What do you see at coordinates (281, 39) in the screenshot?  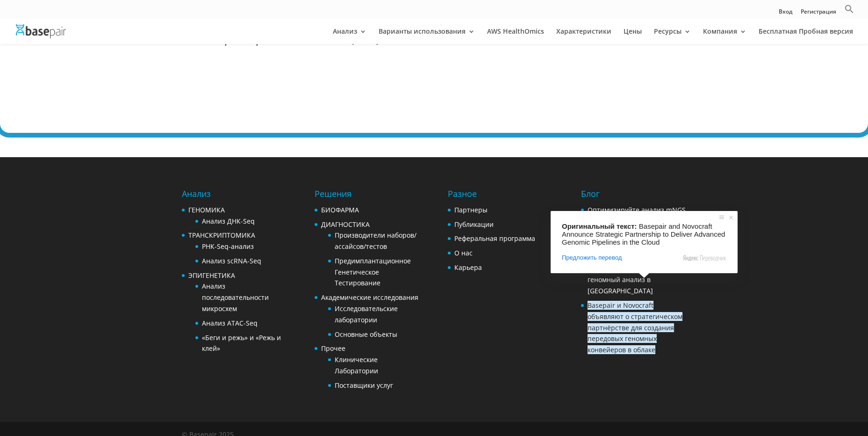 I see `a: Блог партнёрской сети AWS (APN)` at bounding box center [281, 39].